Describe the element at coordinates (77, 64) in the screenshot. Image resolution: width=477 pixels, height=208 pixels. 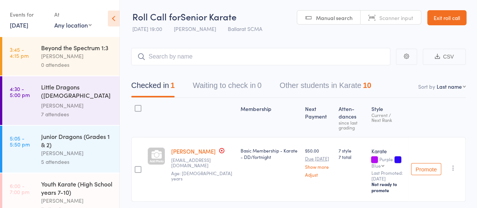
I see `div: 0 attendees` at that location.